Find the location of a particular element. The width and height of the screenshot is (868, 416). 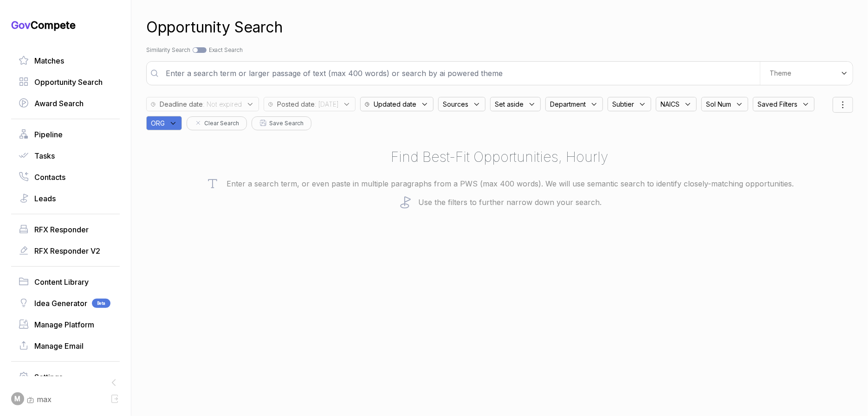

span: Saved Filters is located at coordinates (778, 104).